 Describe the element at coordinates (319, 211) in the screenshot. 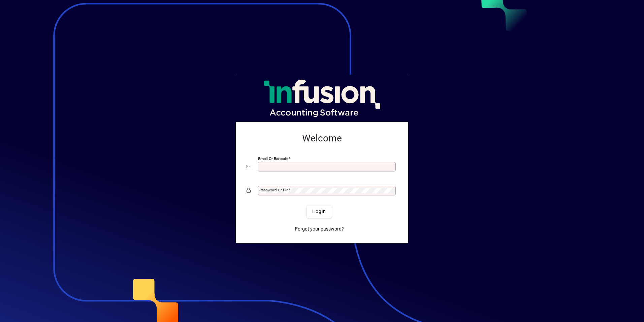

I see `button: Login` at that location.